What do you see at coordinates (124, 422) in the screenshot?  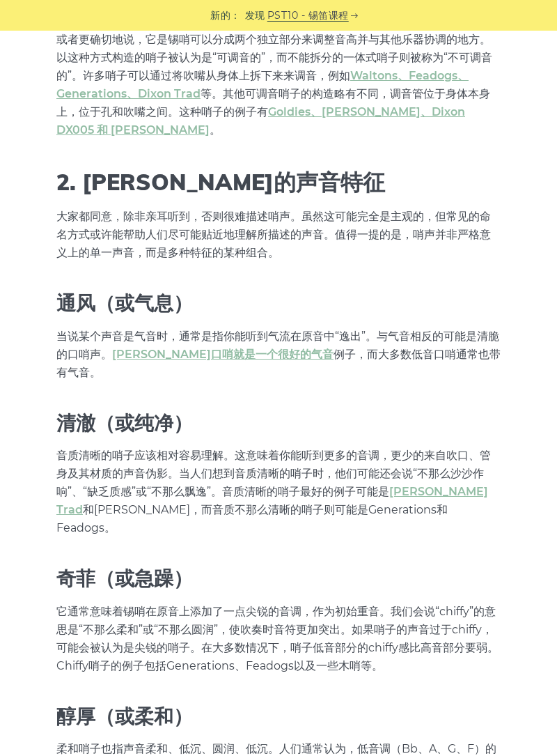 I see `font: 清澈（或纯净）` at bounding box center [124, 422].